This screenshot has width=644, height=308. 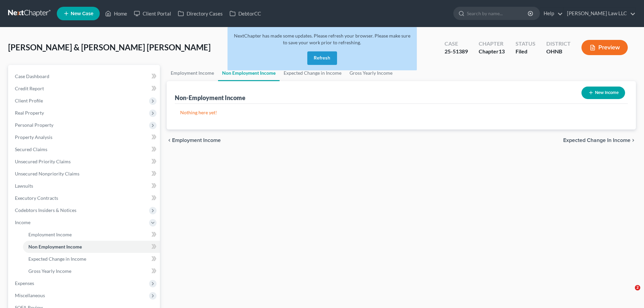 What do you see at coordinates (456, 51) in the screenshot?
I see `div: 25-51389` at bounding box center [456, 51].